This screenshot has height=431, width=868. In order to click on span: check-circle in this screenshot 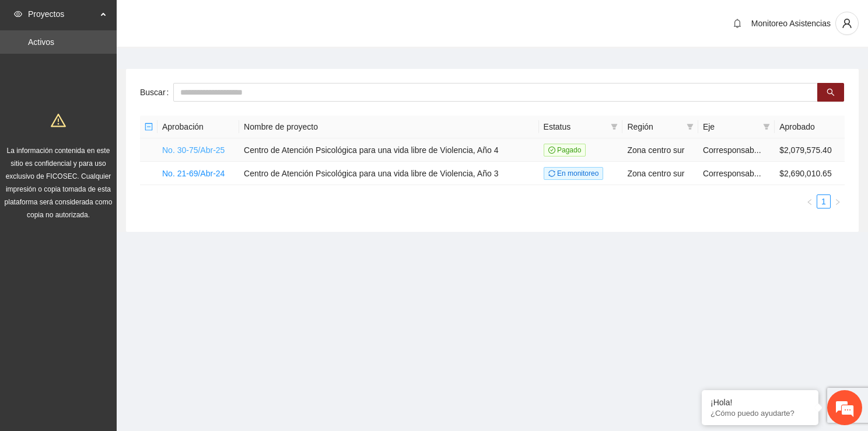, I will do `click(552, 150)`.